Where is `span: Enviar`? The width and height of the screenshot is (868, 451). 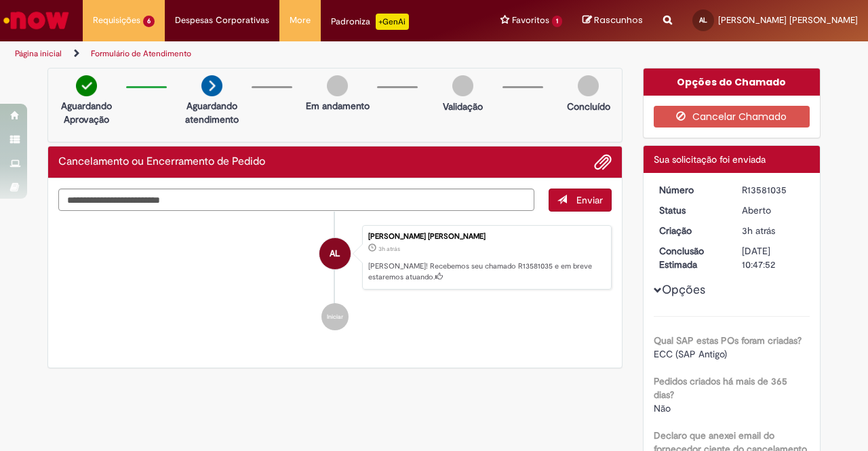
span: Enviar is located at coordinates (590, 200).